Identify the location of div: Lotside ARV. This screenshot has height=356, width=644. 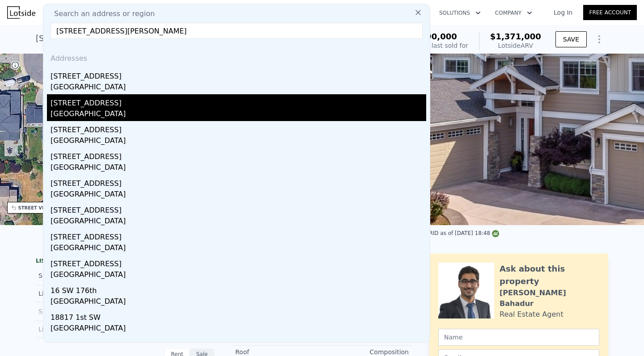
(516, 46).